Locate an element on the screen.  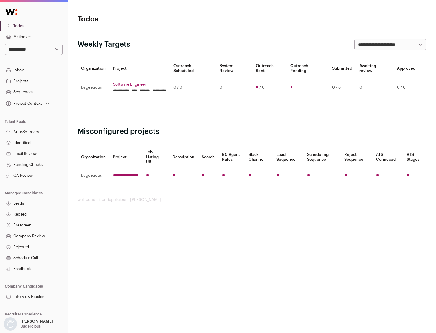
th: Lead Sequence is located at coordinates (288, 157).